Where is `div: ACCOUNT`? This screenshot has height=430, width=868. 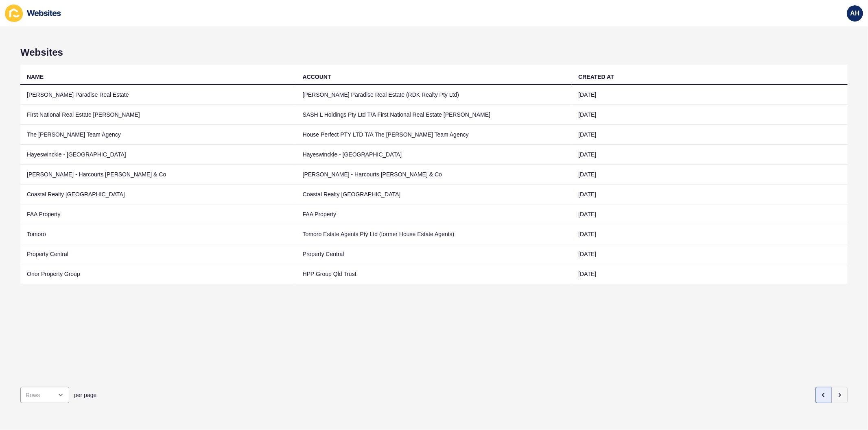 div: ACCOUNT is located at coordinates (317, 77).